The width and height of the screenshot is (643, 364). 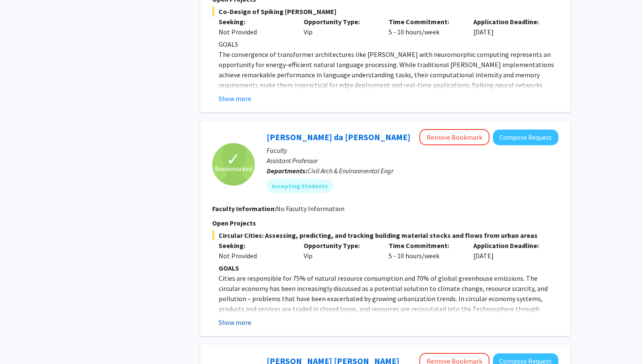 I want to click on span: Civil Arch & Environmental Engr, so click(x=351, y=171).